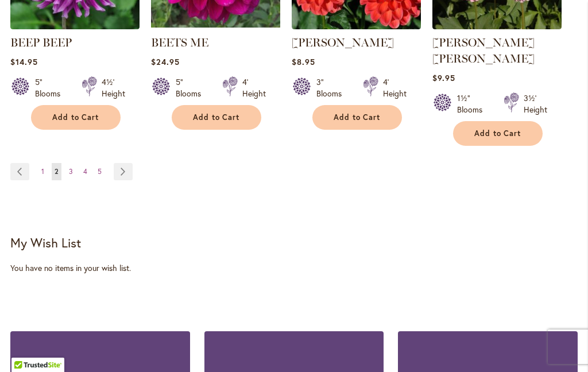 This screenshot has height=372, width=588. Describe the element at coordinates (356, 26) in the screenshot. I see `a: BENJAMIN MATTHEW` at that location.